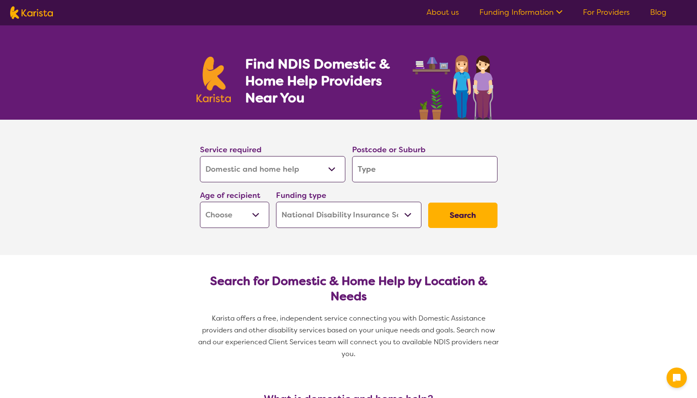 The image size is (697, 398). I want to click on a: About us, so click(443, 12).